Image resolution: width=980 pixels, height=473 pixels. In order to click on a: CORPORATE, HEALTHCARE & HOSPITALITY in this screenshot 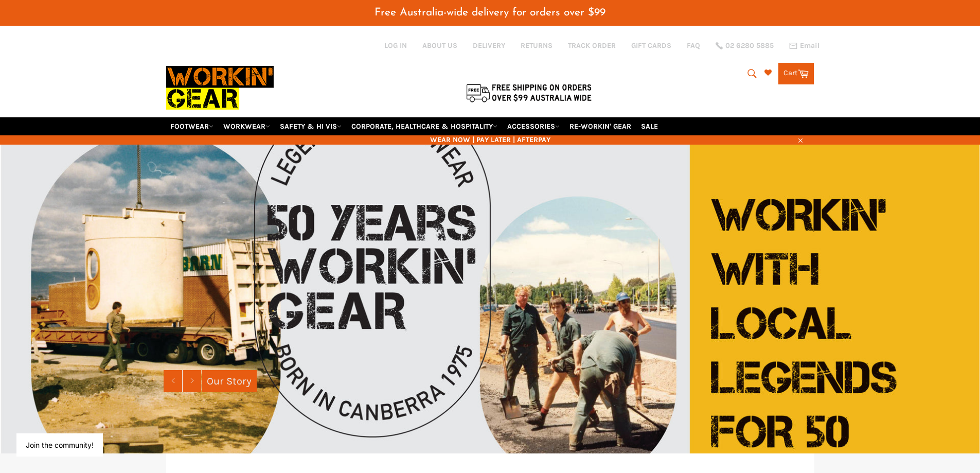, I will do `click(424, 126)`.